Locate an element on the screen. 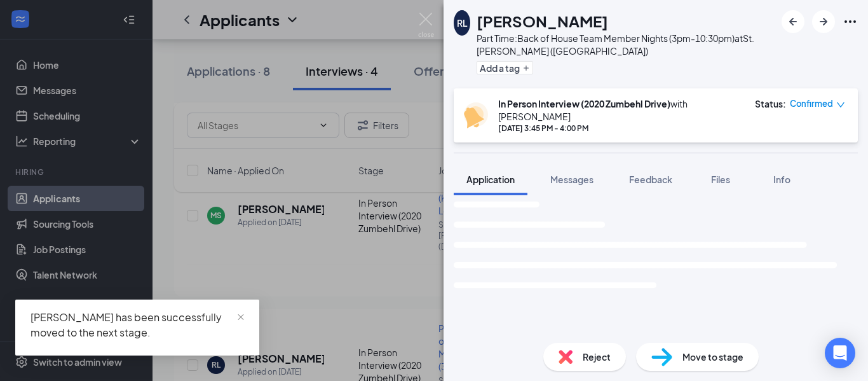 This screenshot has width=868, height=381. svg: Loading interface... is located at coordinates (655, 252).